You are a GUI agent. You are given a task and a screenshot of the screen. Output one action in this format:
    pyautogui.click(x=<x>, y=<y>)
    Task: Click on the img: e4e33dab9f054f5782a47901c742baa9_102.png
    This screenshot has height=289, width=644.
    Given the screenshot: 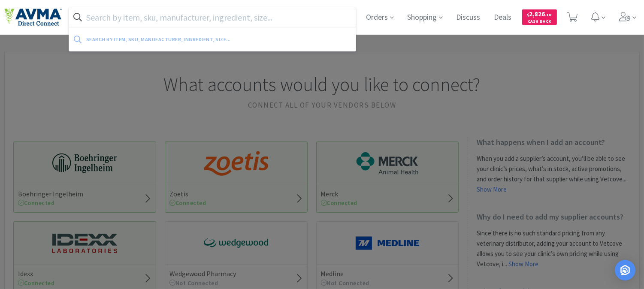 What is the action you would take?
    pyautogui.click(x=33, y=17)
    